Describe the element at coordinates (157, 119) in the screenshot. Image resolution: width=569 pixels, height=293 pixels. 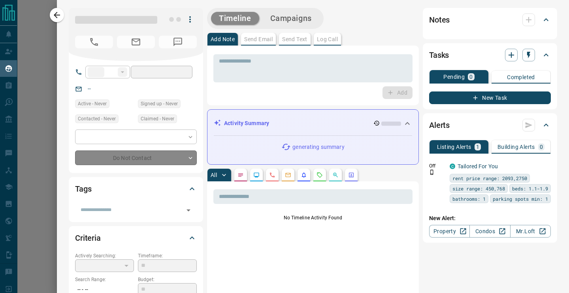
I see `span: Claimed - Never` at that location.